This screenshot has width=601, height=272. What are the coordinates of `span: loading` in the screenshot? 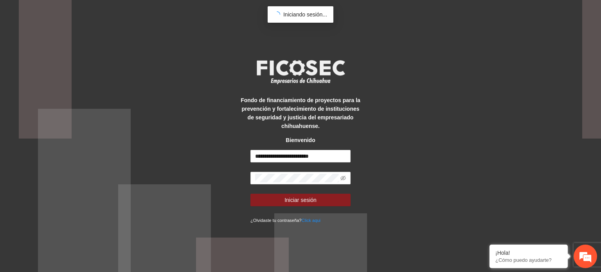 It's located at (277, 14).